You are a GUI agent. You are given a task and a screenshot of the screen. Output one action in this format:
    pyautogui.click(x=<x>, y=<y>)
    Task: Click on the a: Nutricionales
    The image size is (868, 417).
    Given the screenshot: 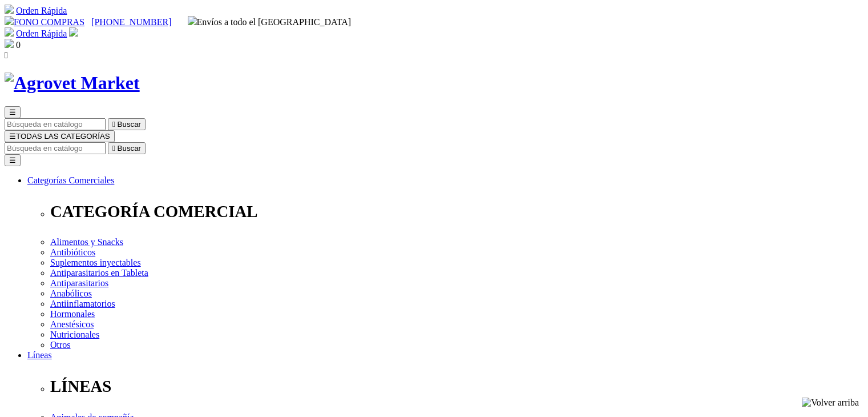 What is the action you would take?
    pyautogui.click(x=75, y=334)
    